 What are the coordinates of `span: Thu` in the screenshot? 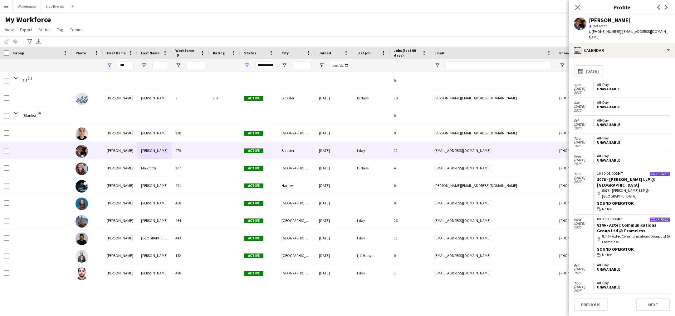 It's located at (584, 174).